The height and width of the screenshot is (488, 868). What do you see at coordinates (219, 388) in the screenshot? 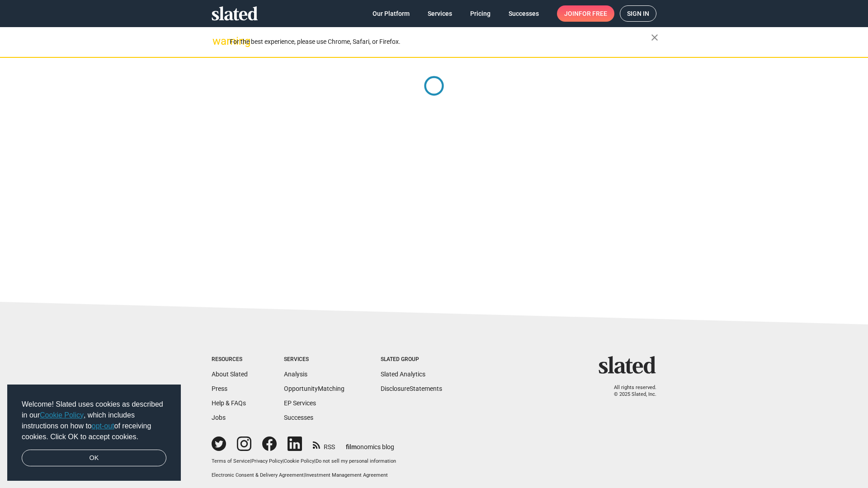
I see `a: Press` at bounding box center [219, 388].